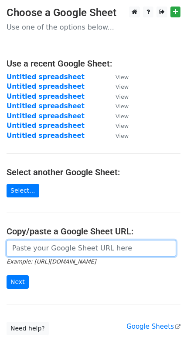 The height and width of the screenshot is (357, 187). Describe the element at coordinates (153, 327) in the screenshot. I see `a: Google Sheets` at that location.